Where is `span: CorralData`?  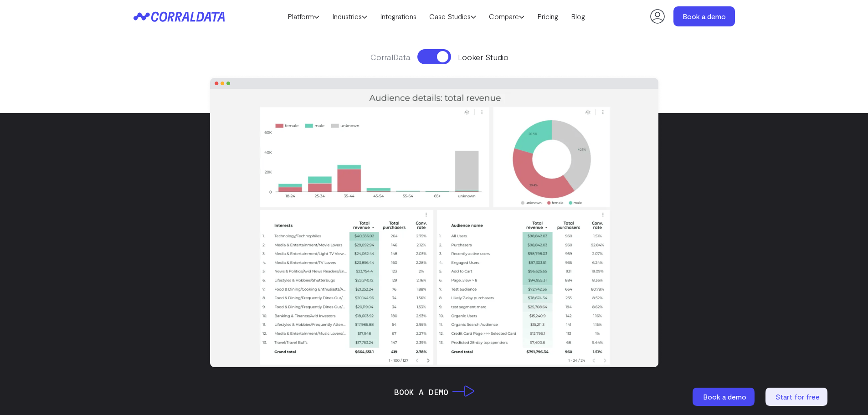
span: CorralData is located at coordinates (383, 57).